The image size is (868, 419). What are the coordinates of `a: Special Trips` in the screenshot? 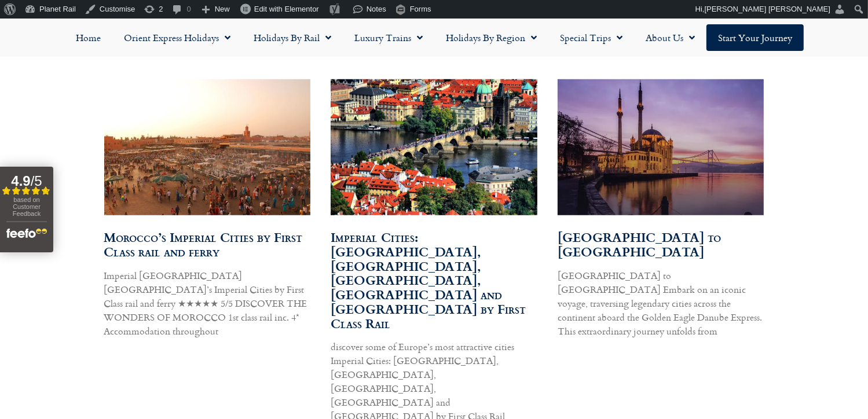 It's located at (591, 37).